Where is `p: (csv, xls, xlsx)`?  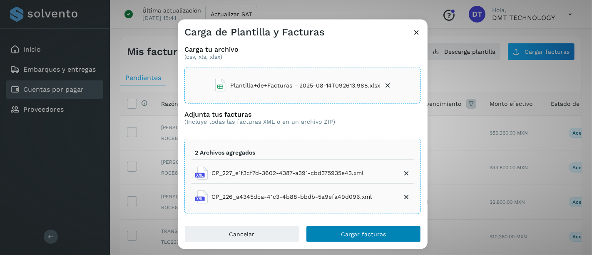
p: (csv, xls, xlsx) is located at coordinates (303, 57).